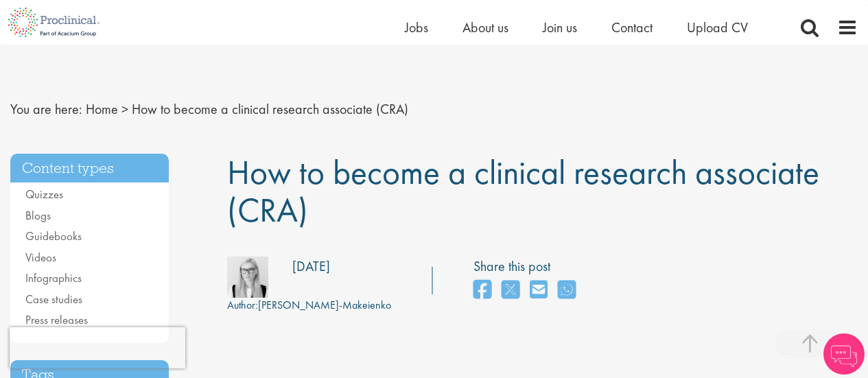 The image size is (868, 378). I want to click on a: Infographics, so click(53, 278).